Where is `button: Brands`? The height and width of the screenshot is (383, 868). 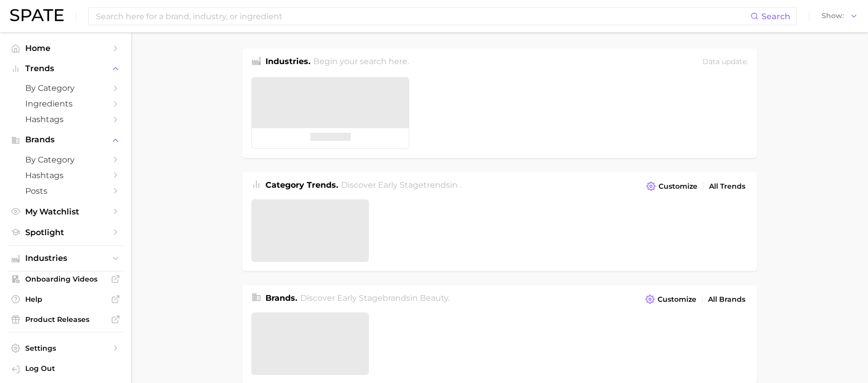 button: Brands is located at coordinates (66, 140).